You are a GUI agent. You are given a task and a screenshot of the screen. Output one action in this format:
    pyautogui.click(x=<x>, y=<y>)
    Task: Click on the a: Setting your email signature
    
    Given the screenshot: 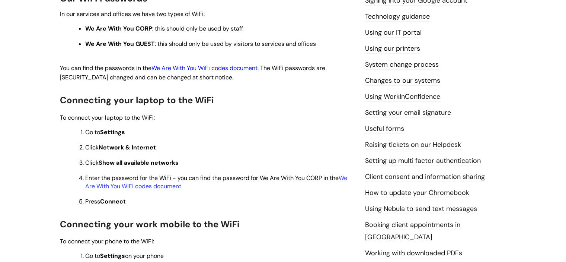 What is the action you would take?
    pyautogui.click(x=408, y=113)
    